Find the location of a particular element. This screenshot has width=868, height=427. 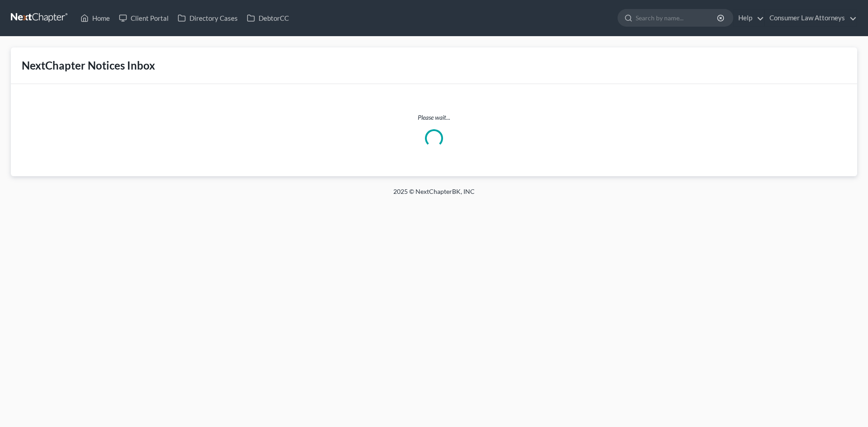

p: Please wait... is located at coordinates (434, 117).